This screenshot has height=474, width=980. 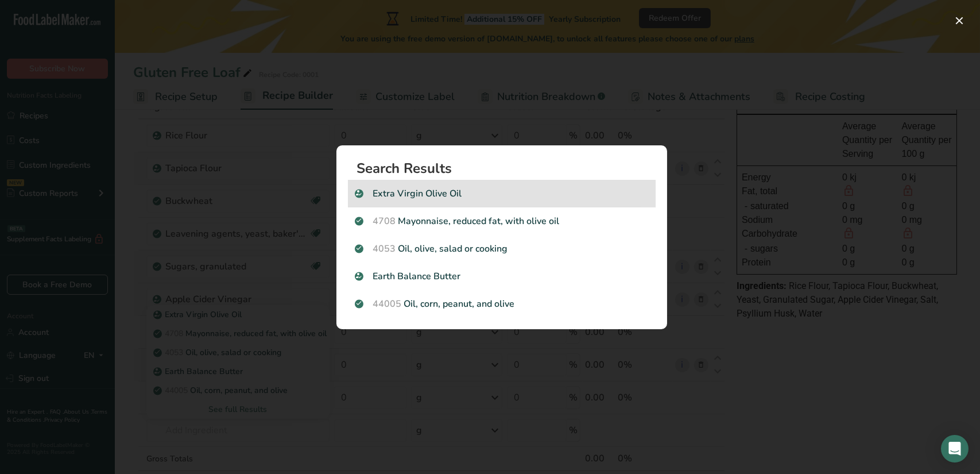 I want to click on div: Open Intercom Messenger, so click(x=955, y=449).